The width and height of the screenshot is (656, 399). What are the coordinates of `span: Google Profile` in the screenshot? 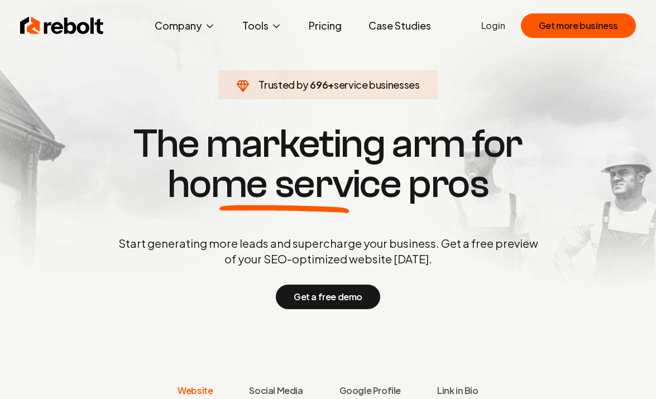 It's located at (370, 391).